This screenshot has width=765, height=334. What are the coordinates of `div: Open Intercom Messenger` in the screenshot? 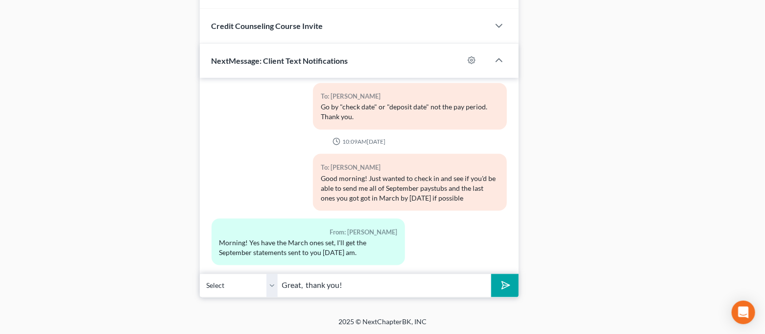 It's located at (744, 312).